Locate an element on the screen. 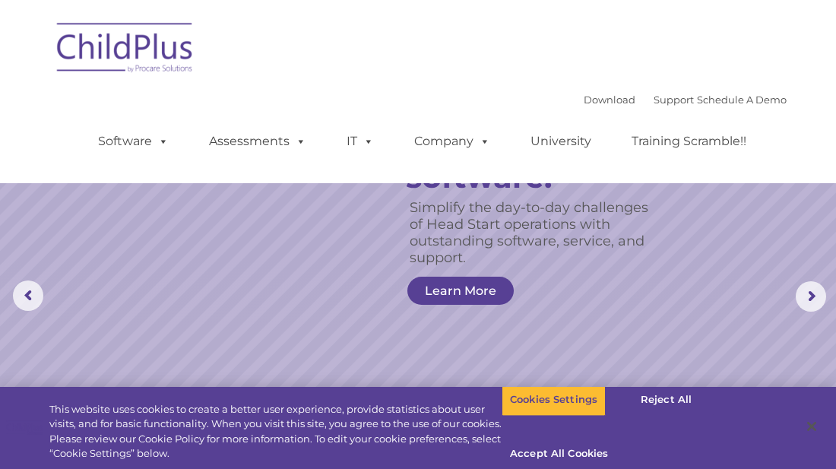  a: Support is located at coordinates (673, 100).